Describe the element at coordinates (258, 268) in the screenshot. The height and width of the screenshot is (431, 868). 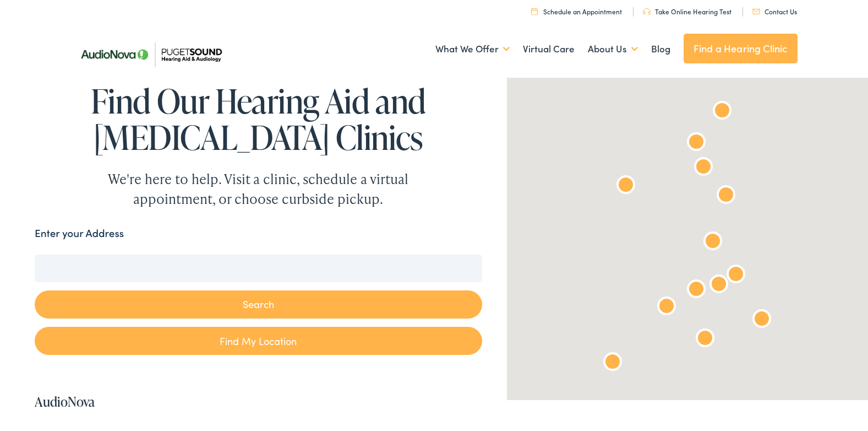
I see `input: Enter your address or zip code` at that location.